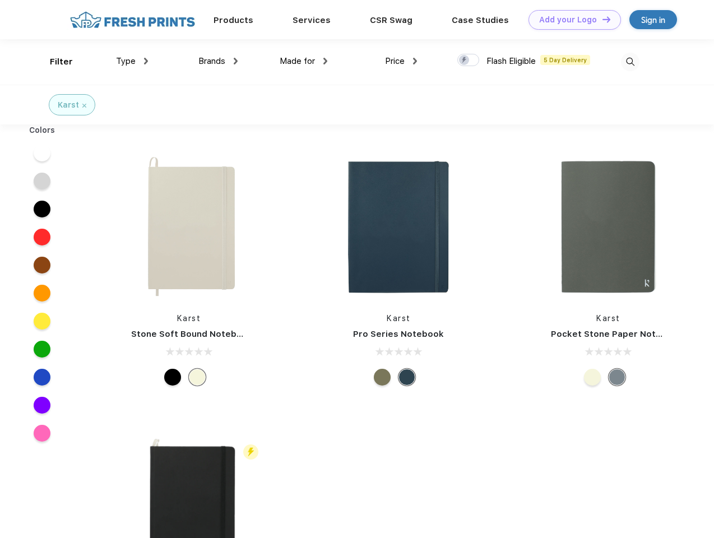 Image resolution: width=714 pixels, height=538 pixels. Describe the element at coordinates (132, 20) in the screenshot. I see `img: fo%20logo%202.webp` at that location.